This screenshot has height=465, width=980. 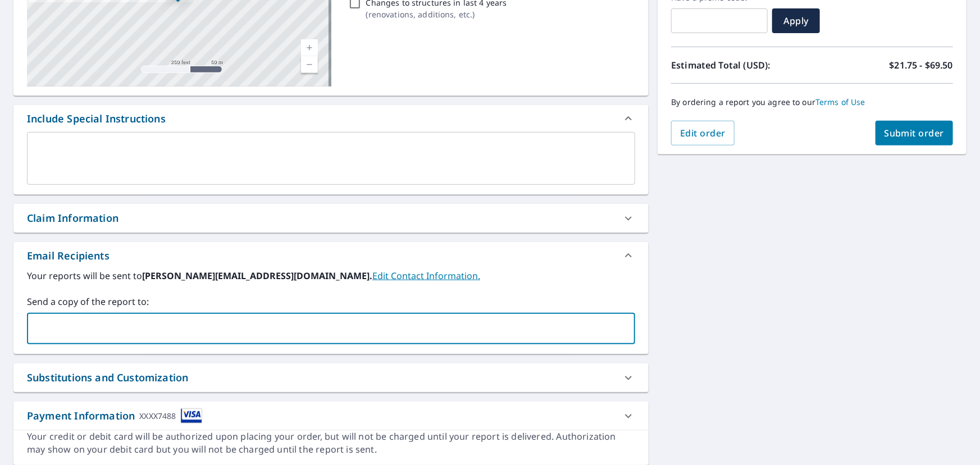 I want to click on button: Apply, so click(x=796, y=21).